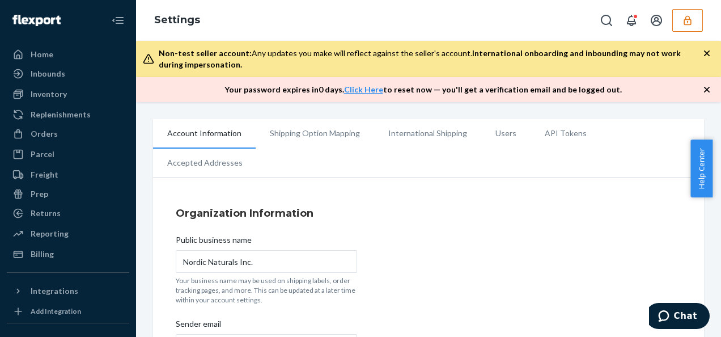  What do you see at coordinates (431, 59) in the screenshot?
I see `div: Any updates you make will reflect against the seller's account.` at bounding box center [431, 59].